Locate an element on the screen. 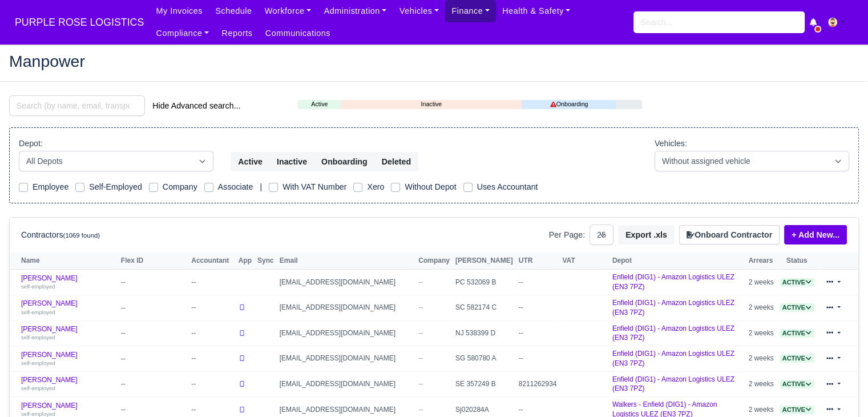 The height and width of the screenshot is (417, 868). th: Depot is located at coordinates (678, 261).